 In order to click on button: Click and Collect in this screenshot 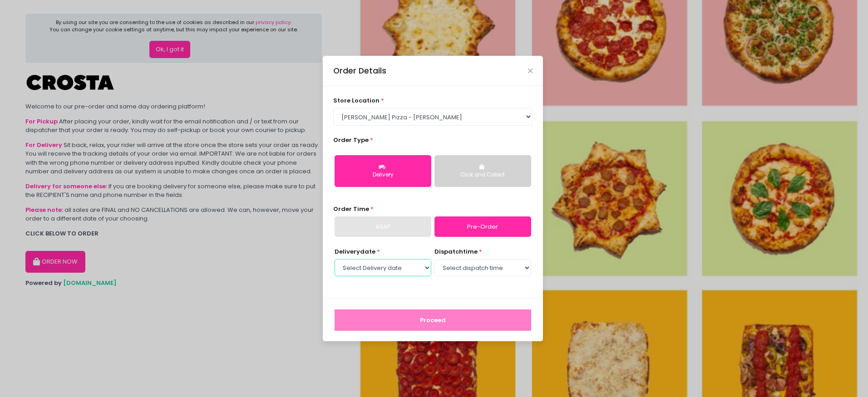, I will do `click(483, 171)`.